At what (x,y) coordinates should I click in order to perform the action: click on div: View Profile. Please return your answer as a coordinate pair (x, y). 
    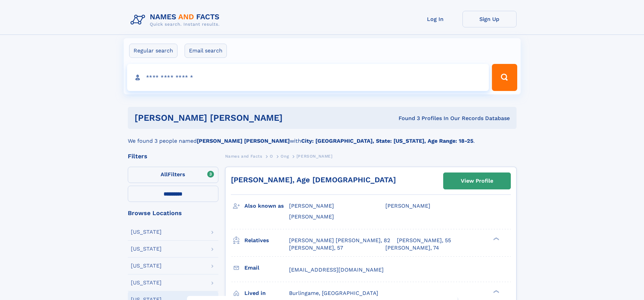
    Looking at the image, I should click on (477, 181).